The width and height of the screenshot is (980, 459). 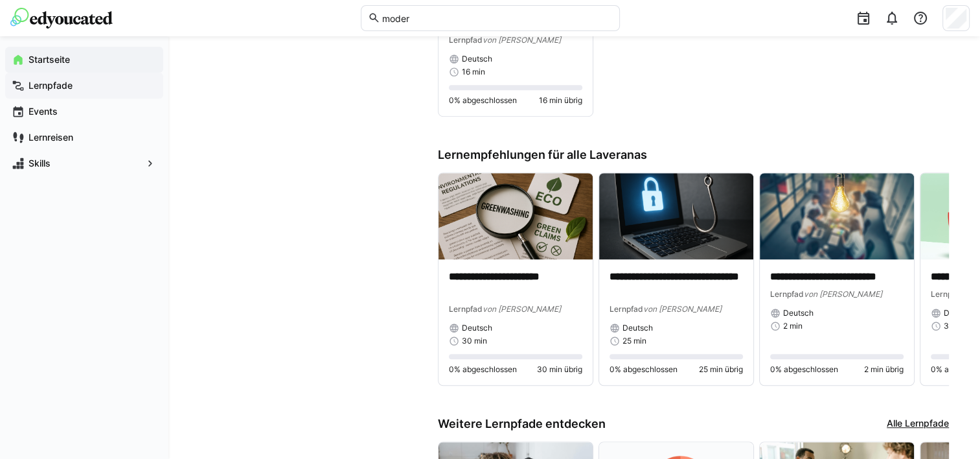 I want to click on span: 3h 33m, so click(x=958, y=326).